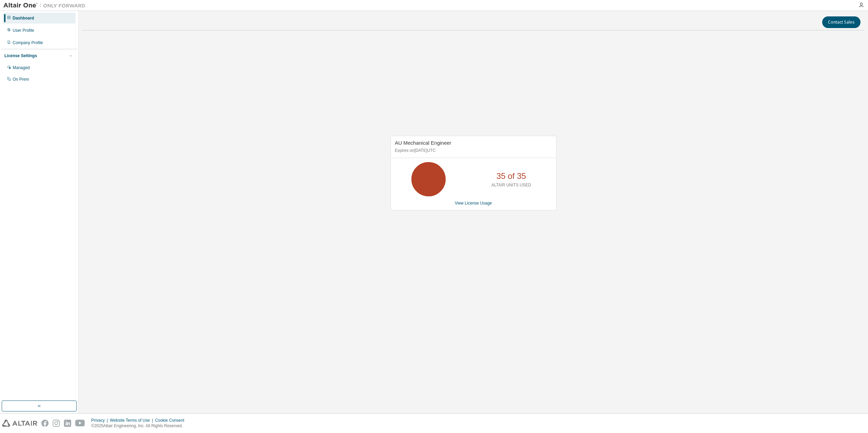  Describe the element at coordinates (473, 203) in the screenshot. I see `a: View License Usage` at that location.